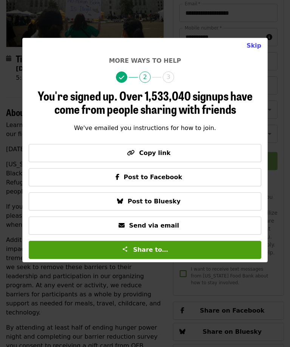 This screenshot has height=347, width=290. Describe the element at coordinates (145, 128) in the screenshot. I see `span: We've emailed you instructions for how to join.` at that location.